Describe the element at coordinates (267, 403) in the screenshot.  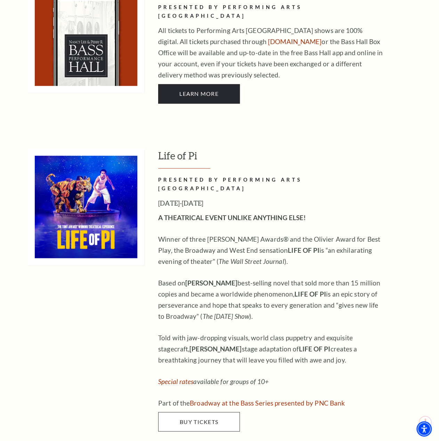
I see `a: Broadway at the Bass Series presented by PNC Bank` at that location.